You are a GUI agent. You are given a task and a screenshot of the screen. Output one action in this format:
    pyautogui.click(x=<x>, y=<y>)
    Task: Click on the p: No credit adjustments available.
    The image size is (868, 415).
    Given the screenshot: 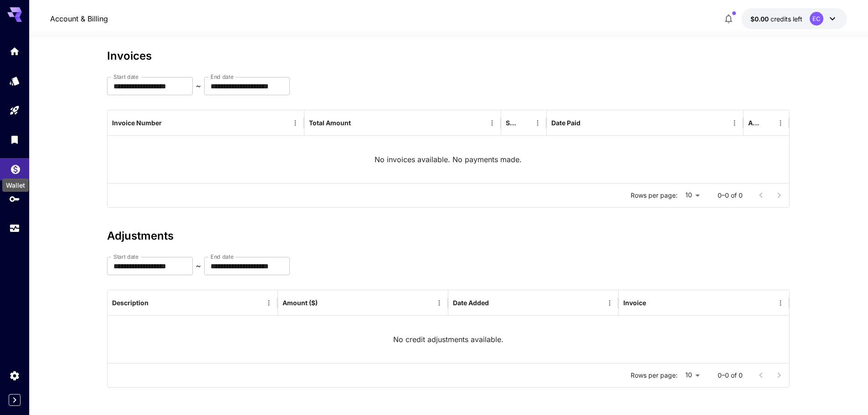 What is the action you would take?
    pyautogui.click(x=448, y=339)
    